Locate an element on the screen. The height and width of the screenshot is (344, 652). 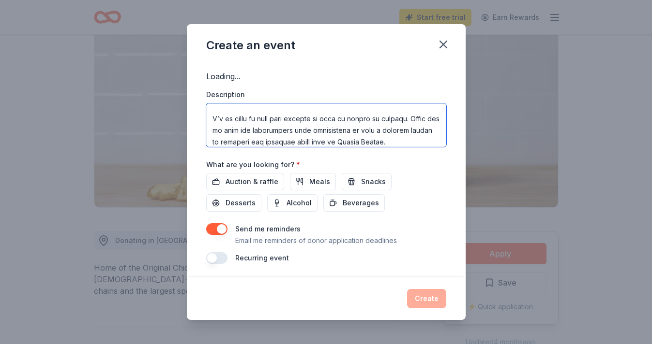
span: Meals is located at coordinates (319, 182).